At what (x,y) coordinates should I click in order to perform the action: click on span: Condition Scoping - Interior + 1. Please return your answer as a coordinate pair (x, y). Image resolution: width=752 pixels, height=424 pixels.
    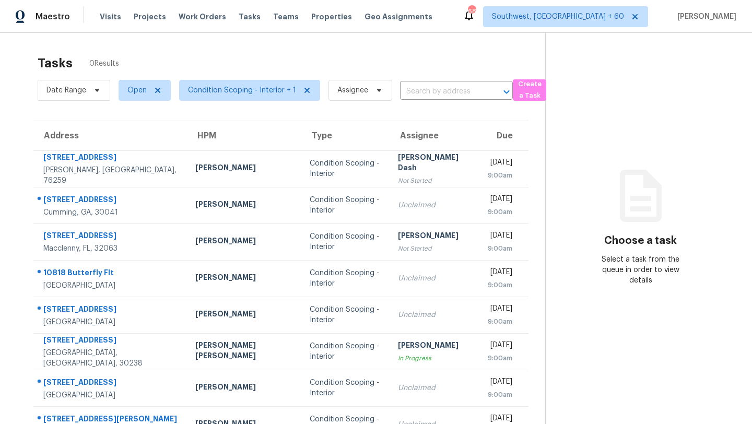
    Looking at the image, I should click on (242, 90).